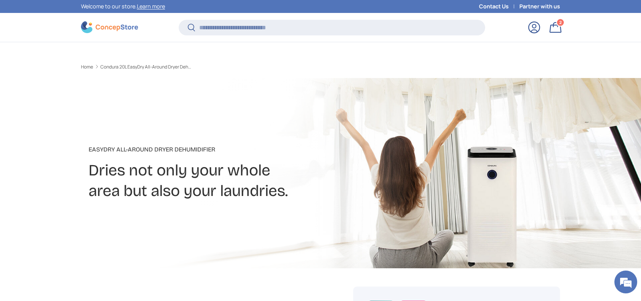 This screenshot has height=301, width=641. Describe the element at coordinates (235, 181) in the screenshot. I see `h2: Dries not only your whole area but also your laundries.` at that location.